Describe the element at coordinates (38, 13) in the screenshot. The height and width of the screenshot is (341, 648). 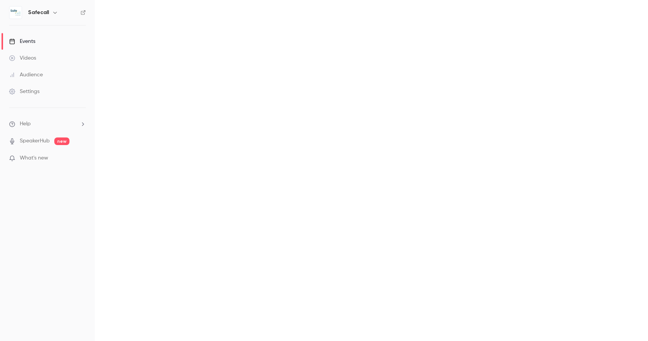
I see `h6: Safecall` at that location.